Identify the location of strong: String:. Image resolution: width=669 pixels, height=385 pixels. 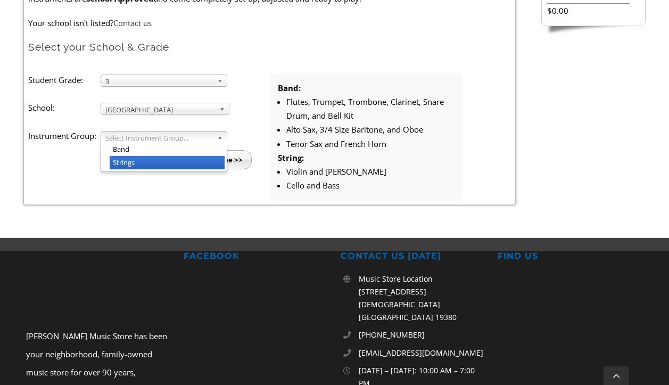
(290, 157).